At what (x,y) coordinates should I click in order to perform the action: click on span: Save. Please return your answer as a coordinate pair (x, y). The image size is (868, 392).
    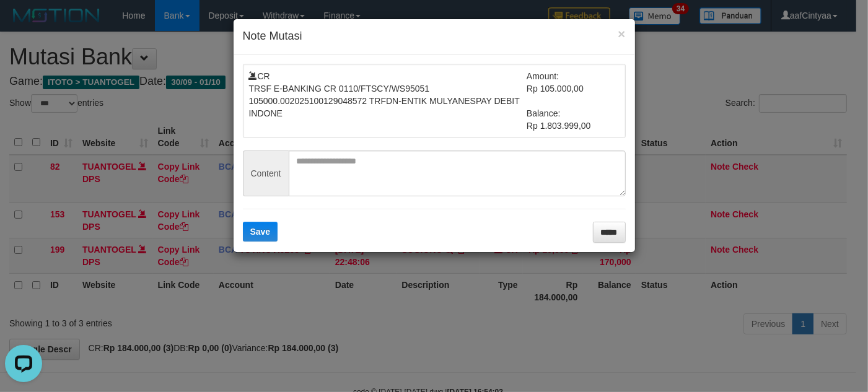
    Looking at the image, I should click on (260, 232).